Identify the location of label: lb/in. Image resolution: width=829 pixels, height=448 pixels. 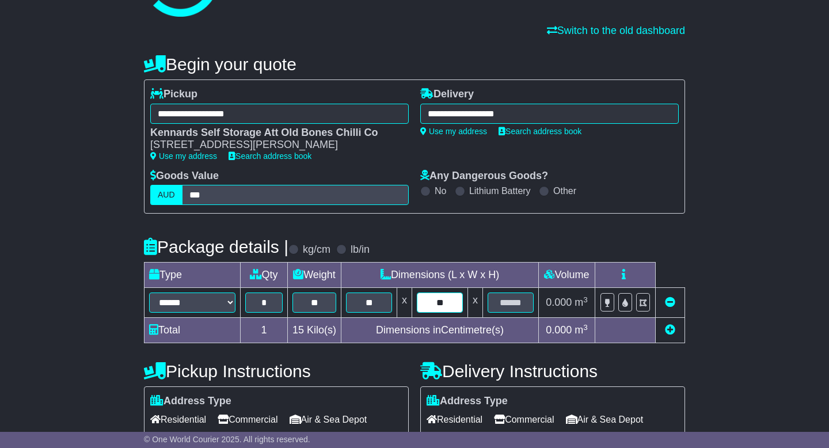
(360, 250).